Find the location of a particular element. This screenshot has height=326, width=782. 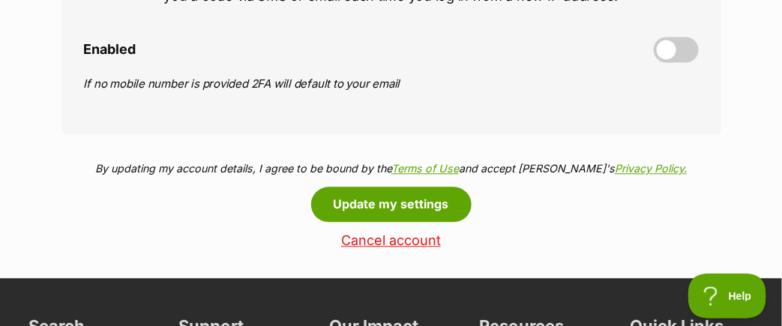

span: Enabled is located at coordinates (110, 49).